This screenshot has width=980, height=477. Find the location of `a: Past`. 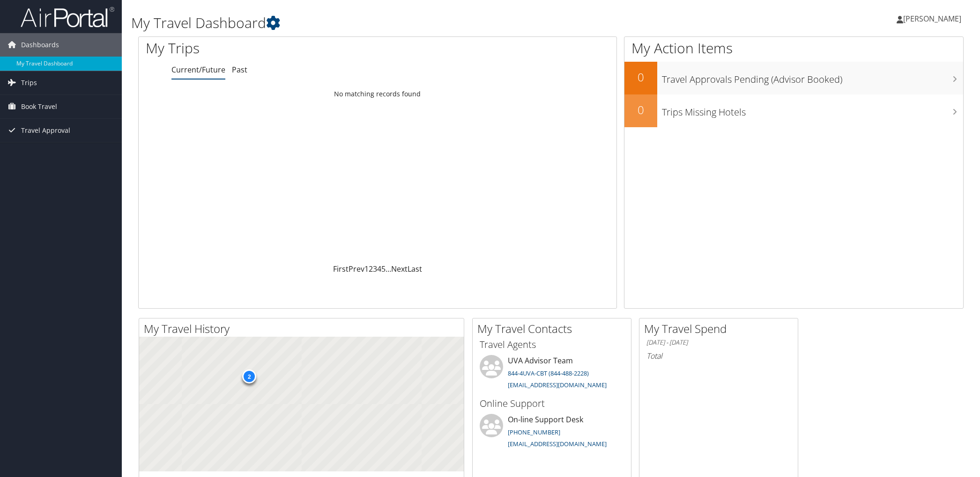

a: Past is located at coordinates (240, 70).